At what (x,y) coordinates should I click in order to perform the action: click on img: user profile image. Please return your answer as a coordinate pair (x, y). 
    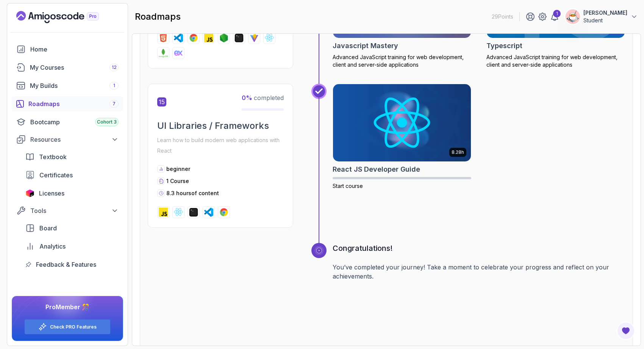
    Looking at the image, I should click on (573, 17).